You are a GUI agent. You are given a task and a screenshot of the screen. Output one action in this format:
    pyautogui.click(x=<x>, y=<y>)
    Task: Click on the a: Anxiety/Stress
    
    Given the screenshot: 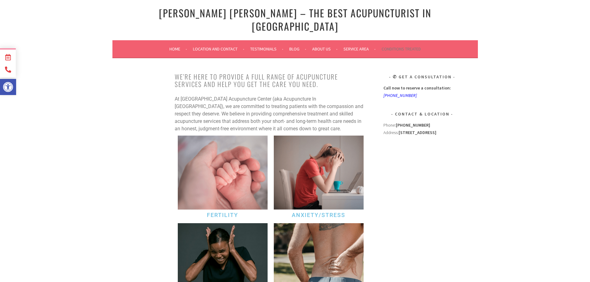 What is the action you would take?
    pyautogui.click(x=318, y=215)
    